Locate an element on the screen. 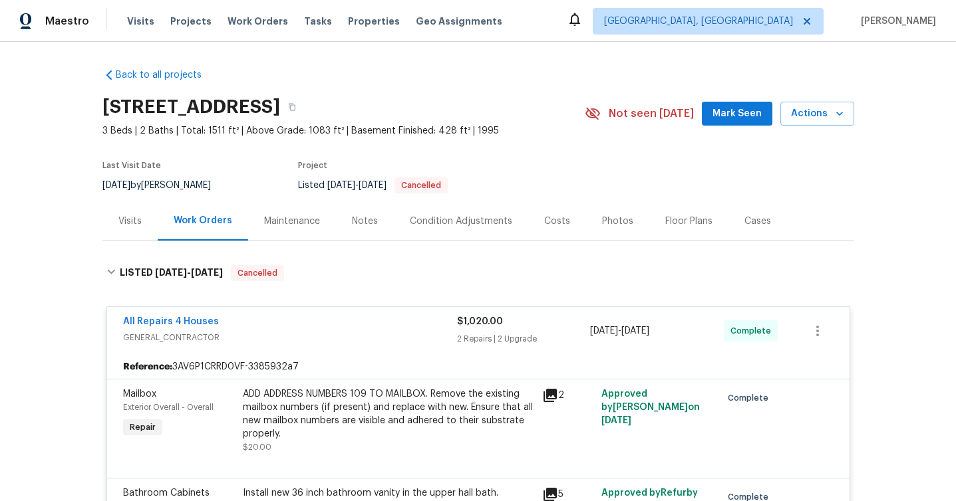 The image size is (956, 501). h6: LISTED is located at coordinates (171, 273).